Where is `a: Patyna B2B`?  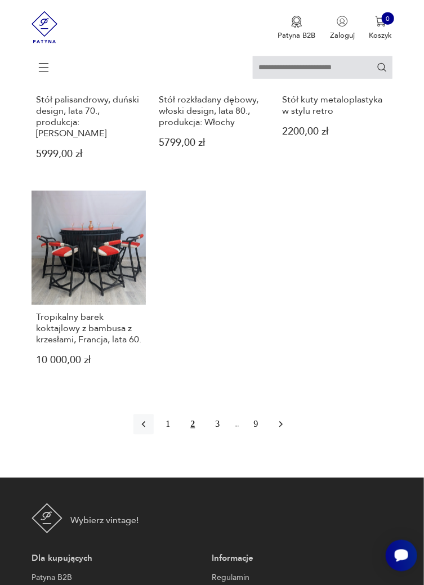 a: Patyna B2B is located at coordinates (119, 578).